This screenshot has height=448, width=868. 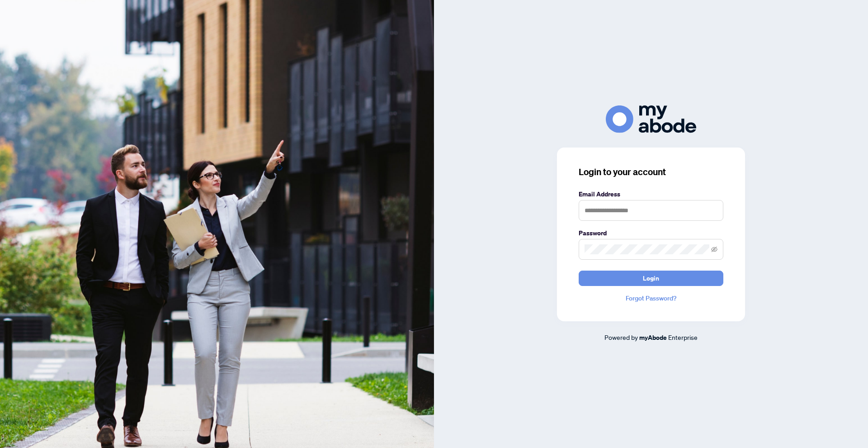 What do you see at coordinates (715, 249) in the screenshot?
I see `span: eye-invisible` at bounding box center [715, 249].